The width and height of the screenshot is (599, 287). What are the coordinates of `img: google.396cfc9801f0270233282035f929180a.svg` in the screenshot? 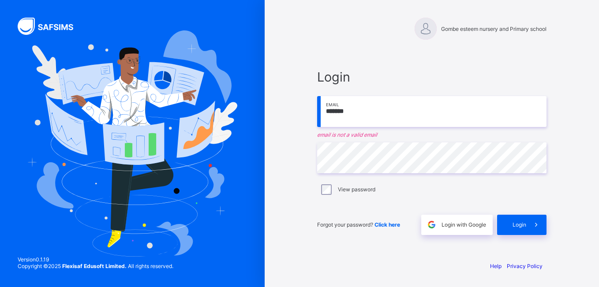 It's located at (432, 225).